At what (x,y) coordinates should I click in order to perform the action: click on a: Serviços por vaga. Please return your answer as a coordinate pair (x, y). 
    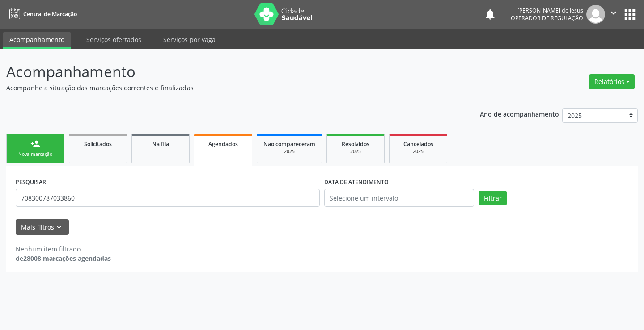
    Looking at the image, I should click on (189, 39).